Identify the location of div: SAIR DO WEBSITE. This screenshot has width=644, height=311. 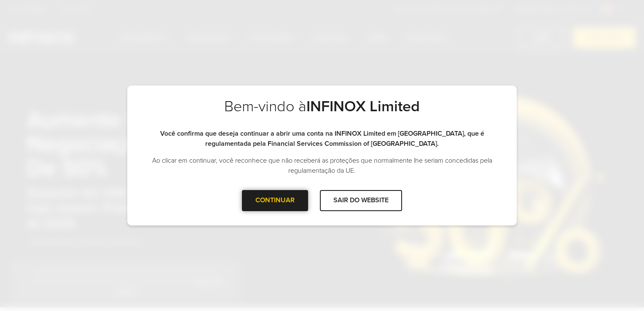
(361, 200).